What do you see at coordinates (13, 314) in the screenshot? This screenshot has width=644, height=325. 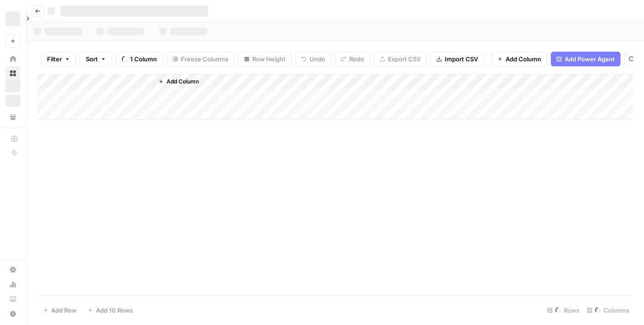 I see `button: Help + Support` at bounding box center [13, 314].